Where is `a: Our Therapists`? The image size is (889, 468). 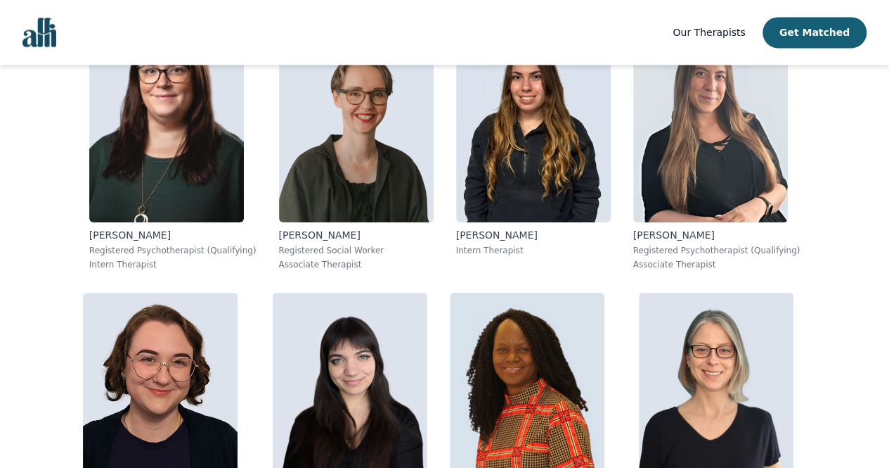
a: Our Therapists is located at coordinates (709, 32).